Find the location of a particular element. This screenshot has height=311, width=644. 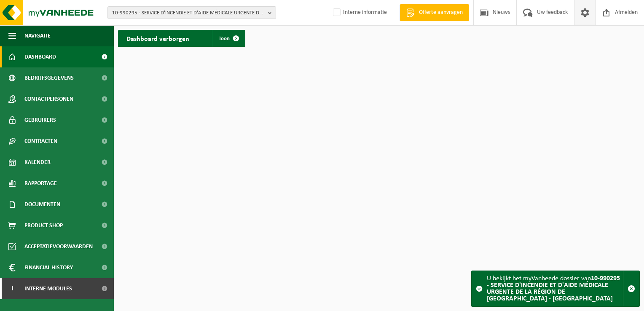

span: Product Shop is located at coordinates (43, 226).